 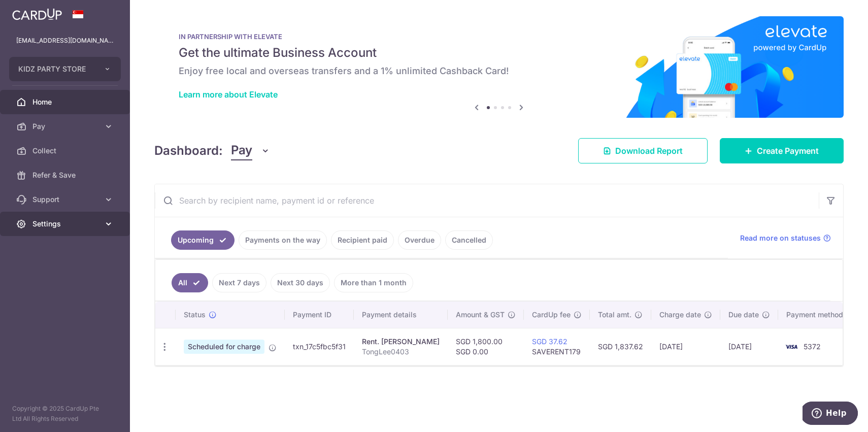 What do you see at coordinates (239, 283) in the screenshot?
I see `a: Next 7 days` at bounding box center [239, 283].